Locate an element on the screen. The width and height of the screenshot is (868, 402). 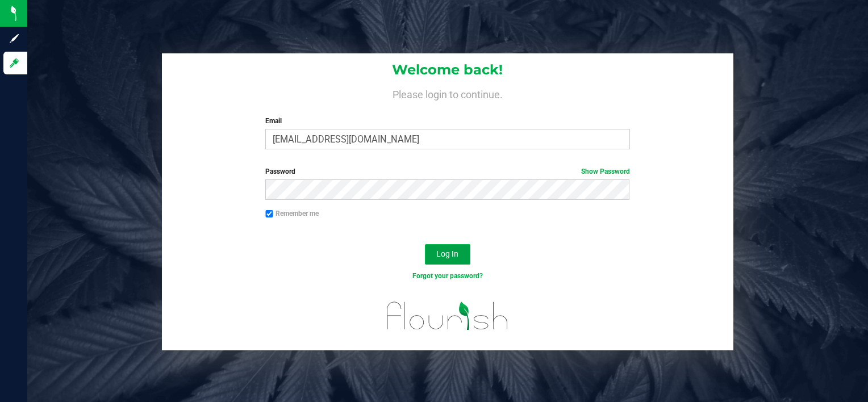
a: Forgot your password? is located at coordinates (448, 276).